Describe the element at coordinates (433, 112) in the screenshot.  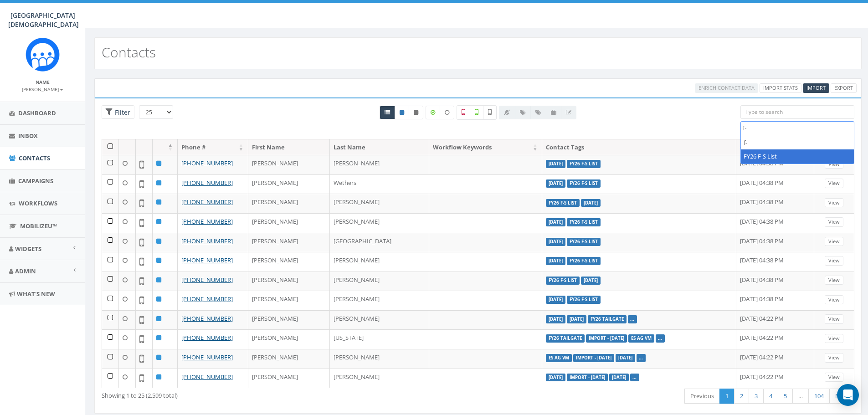
I see `label: Data Enriched` at that location.